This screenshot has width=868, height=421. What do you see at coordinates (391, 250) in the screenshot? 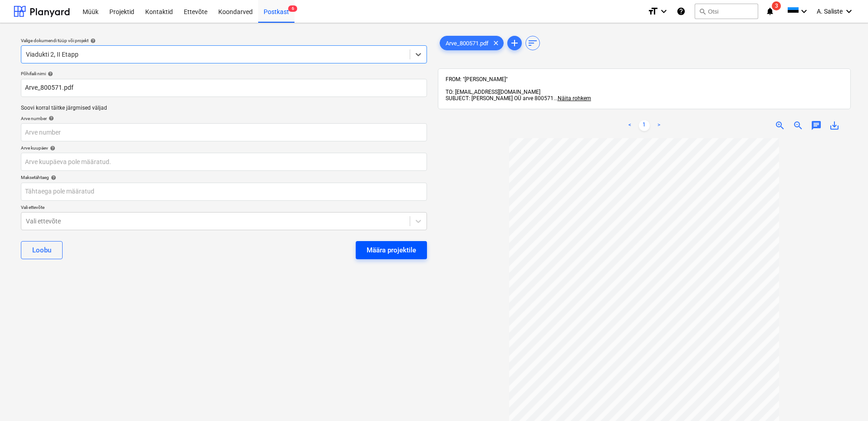
I see `div: Määra projektile` at bounding box center [391, 250].